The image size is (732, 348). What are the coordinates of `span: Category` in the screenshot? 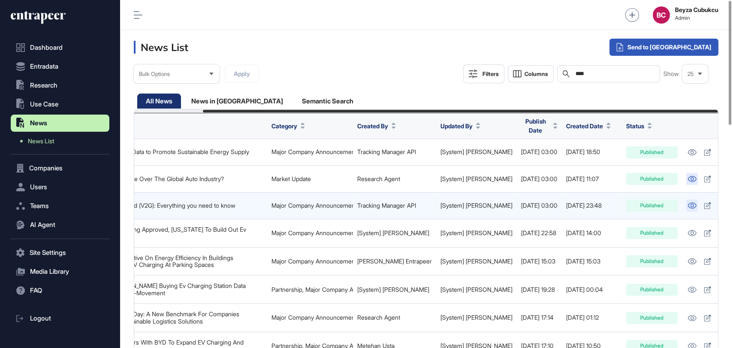 It's located at (284, 126).